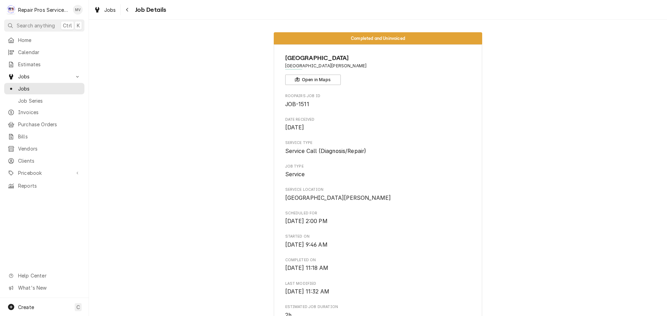 This screenshot has width=667, height=316. I want to click on a: Invoices, so click(44, 112).